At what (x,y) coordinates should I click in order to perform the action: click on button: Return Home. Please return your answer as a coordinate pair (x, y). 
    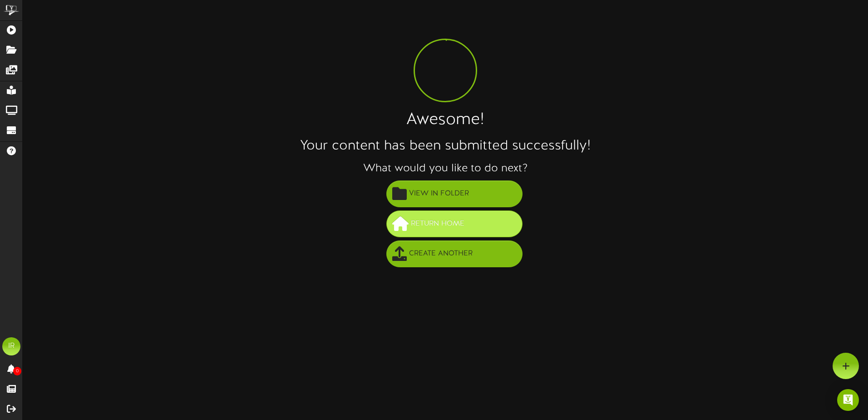
    Looking at the image, I should click on (454, 224).